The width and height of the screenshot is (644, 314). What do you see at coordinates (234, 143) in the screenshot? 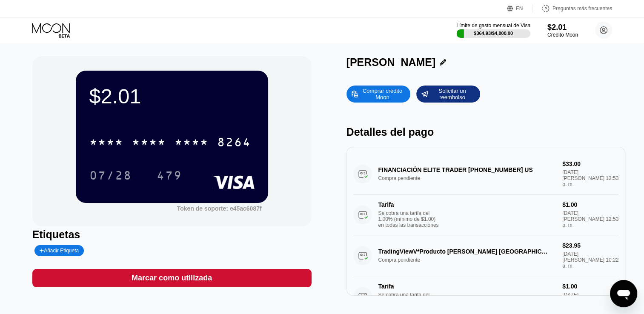
I see `div: 8264` at bounding box center [234, 143].